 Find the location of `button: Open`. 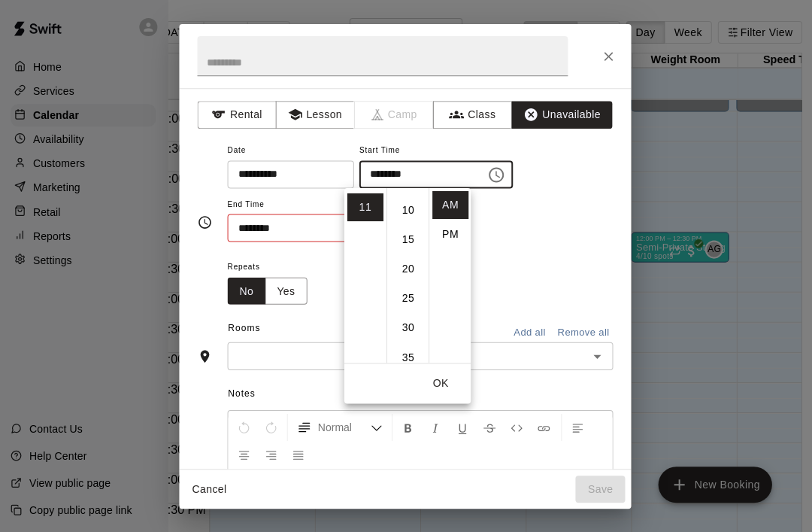

button: Open is located at coordinates (598, 355).